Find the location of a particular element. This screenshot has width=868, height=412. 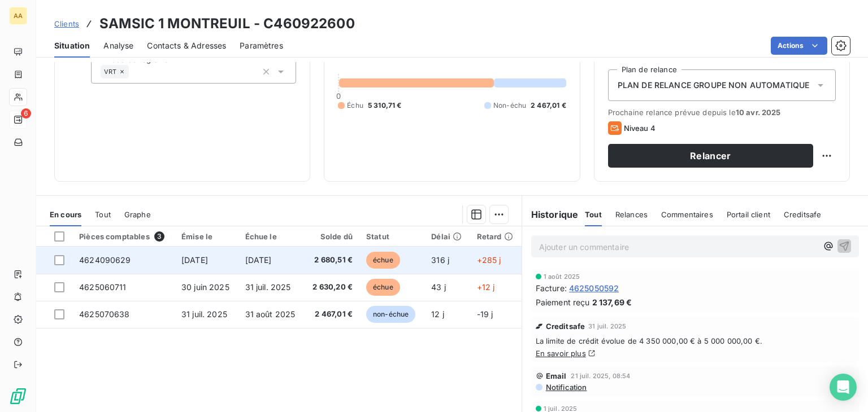

span: Niveau 4 is located at coordinates (639, 128).